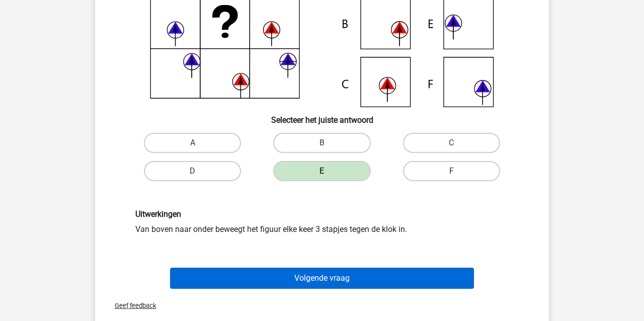 Image resolution: width=644 pixels, height=321 pixels. Describe the element at coordinates (322, 143) in the screenshot. I see `label: B` at that location.